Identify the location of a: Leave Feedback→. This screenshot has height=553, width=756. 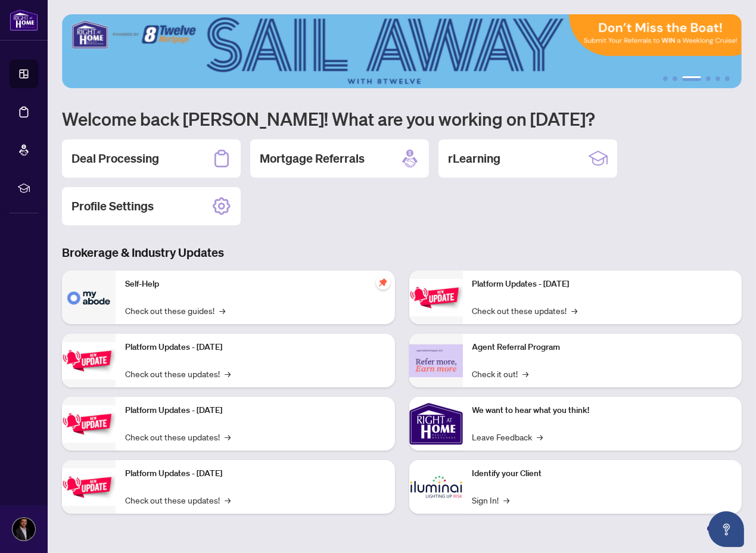
(507, 437).